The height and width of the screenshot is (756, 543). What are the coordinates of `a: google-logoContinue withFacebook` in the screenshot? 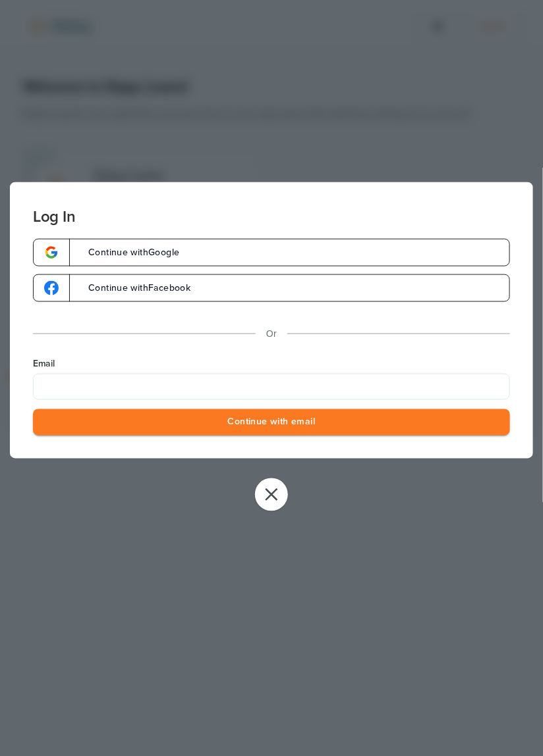 It's located at (272, 288).